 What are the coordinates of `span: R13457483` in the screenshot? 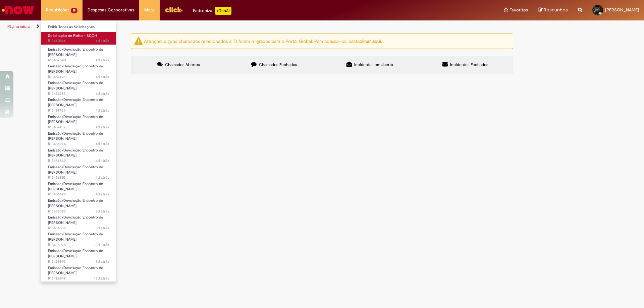 It's located at (79, 94).